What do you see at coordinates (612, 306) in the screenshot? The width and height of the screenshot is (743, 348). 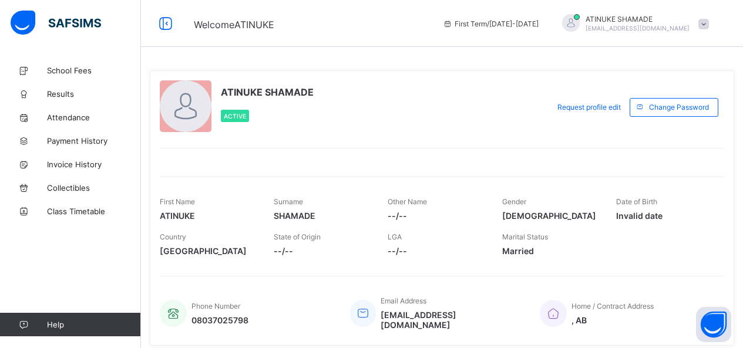 I see `span: Home / Contract Address` at bounding box center [612, 306].